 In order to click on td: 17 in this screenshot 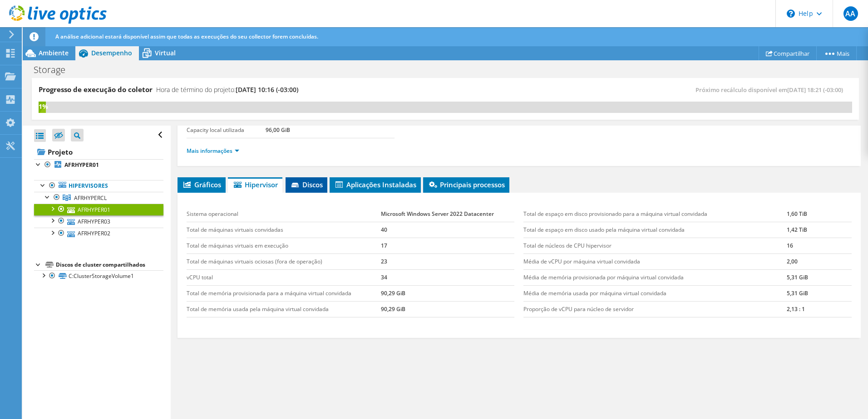, I will do `click(448, 246)`.